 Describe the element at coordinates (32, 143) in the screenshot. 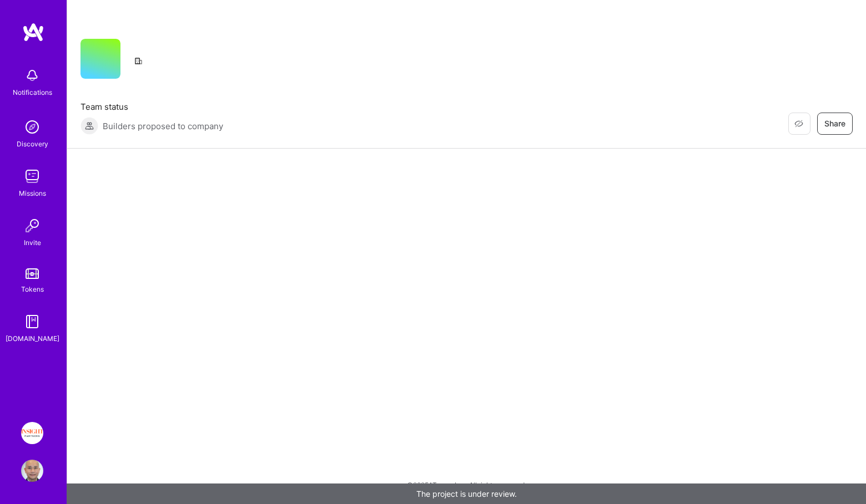

I see `div: Discovery` at that location.